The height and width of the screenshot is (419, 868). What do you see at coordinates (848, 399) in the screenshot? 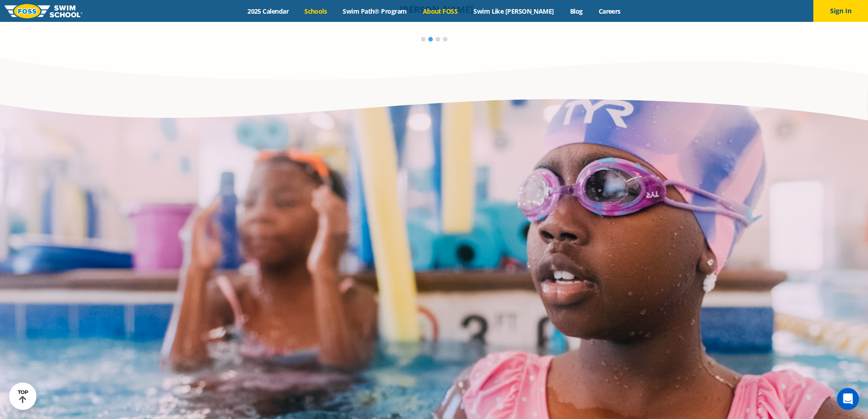
I see `div: Open Intercom Messenger` at bounding box center [848, 399].